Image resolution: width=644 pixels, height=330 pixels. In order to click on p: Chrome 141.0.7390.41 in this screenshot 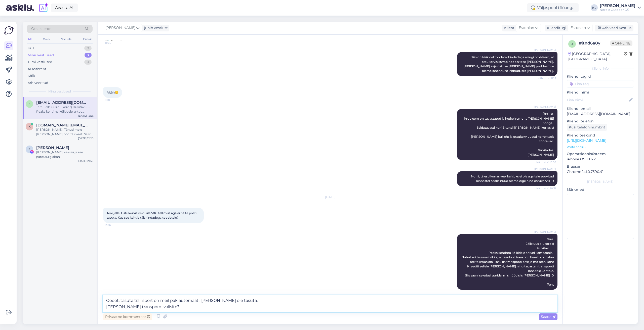, I will do `click(600, 171)`.